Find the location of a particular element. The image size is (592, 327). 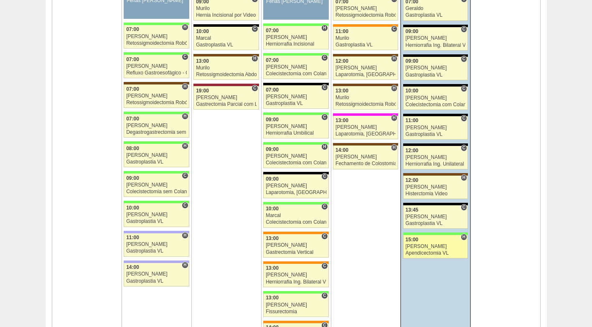

div: Herniorrafia Ing. Bilateral VL is located at coordinates (436, 45).